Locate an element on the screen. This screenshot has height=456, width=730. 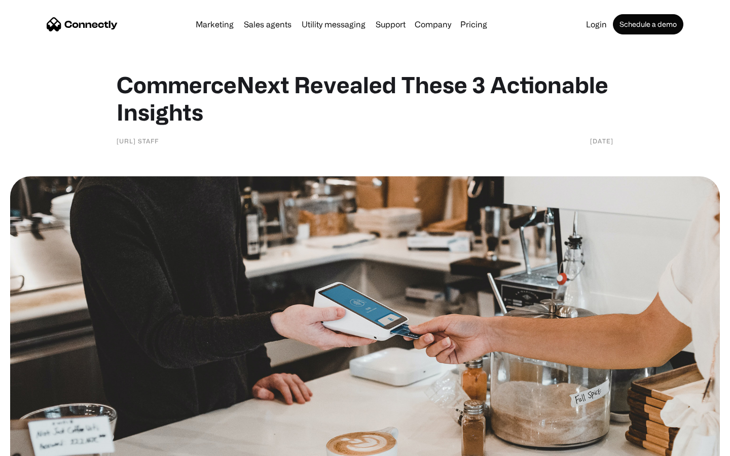
a: Schedule a demo is located at coordinates (648, 24).